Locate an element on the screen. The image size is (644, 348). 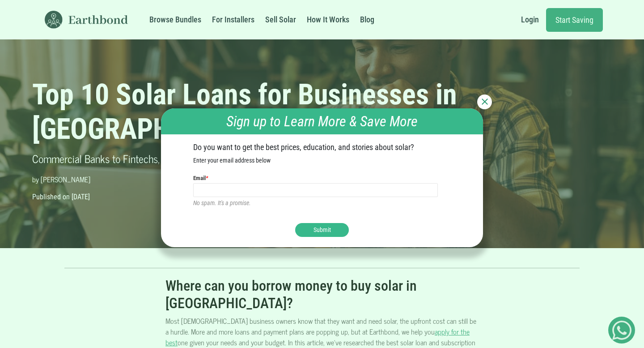
label: Email is located at coordinates (200, 178).